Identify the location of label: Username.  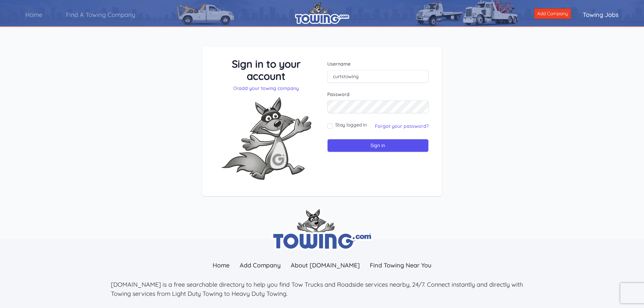
(378, 64).